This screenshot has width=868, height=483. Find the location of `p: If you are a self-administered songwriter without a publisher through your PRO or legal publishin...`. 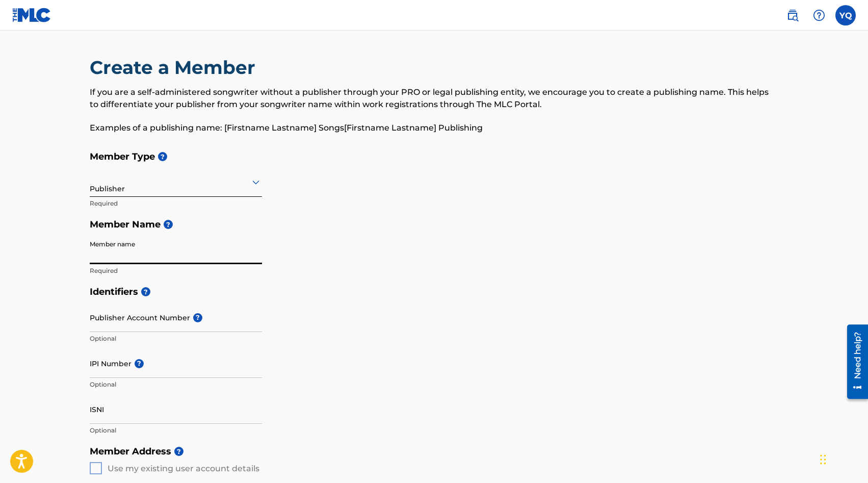

p: If you are a self-administered songwriter without a publisher through your PRO or legal publishin... is located at coordinates (435, 99).